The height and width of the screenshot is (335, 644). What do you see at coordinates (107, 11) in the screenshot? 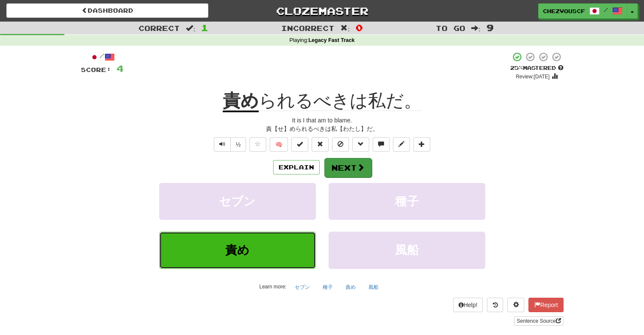
I see `a: Dashboard` at bounding box center [107, 11].